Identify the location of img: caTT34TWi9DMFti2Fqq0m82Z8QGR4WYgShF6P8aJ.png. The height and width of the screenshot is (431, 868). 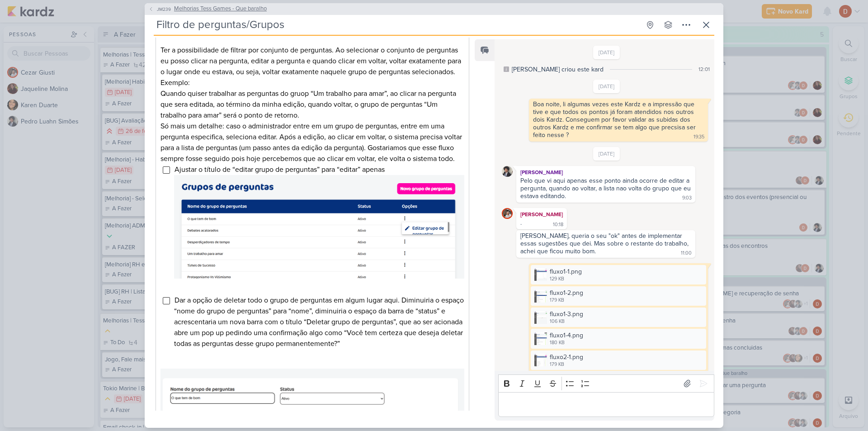
(541, 339).